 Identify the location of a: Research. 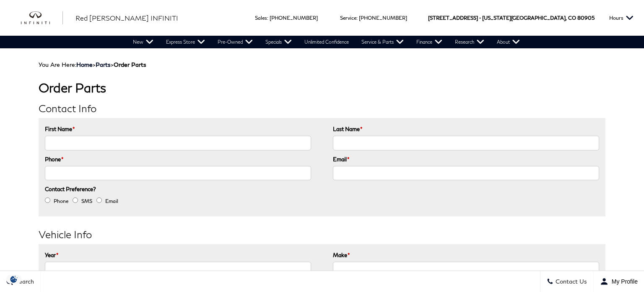
(470, 42).